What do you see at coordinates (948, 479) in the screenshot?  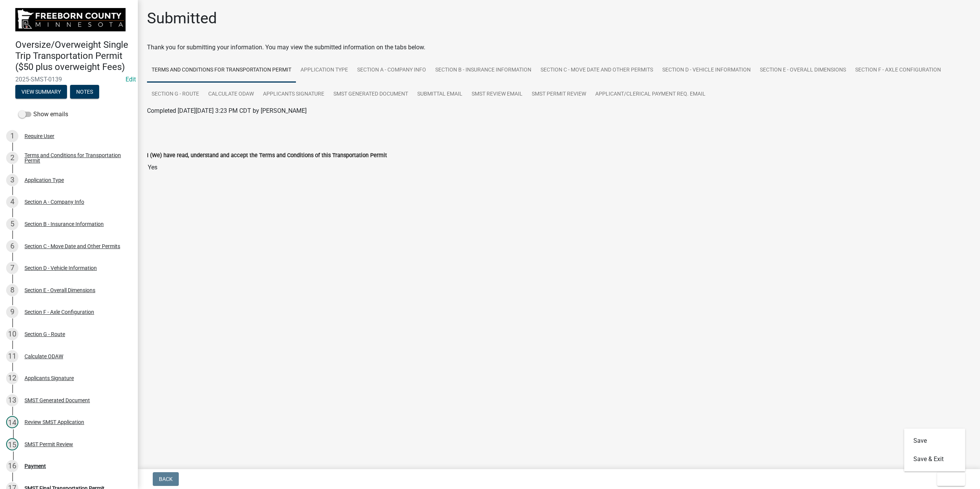 I see `span: Exit` at bounding box center [948, 479].